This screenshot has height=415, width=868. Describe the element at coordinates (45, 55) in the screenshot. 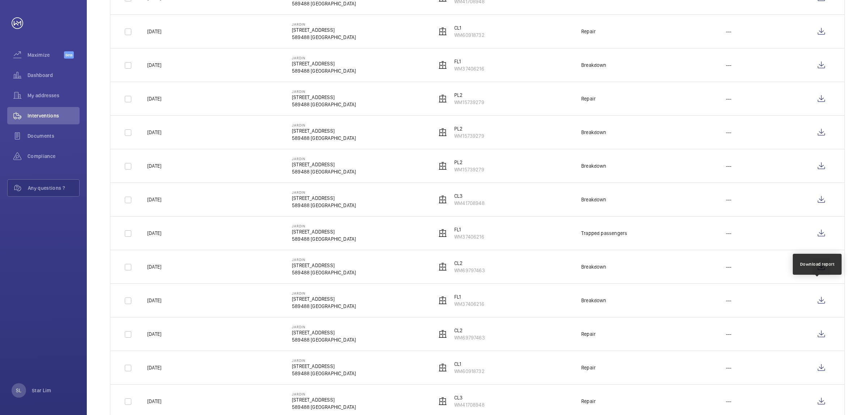

I see `span: Maximize` at that location.